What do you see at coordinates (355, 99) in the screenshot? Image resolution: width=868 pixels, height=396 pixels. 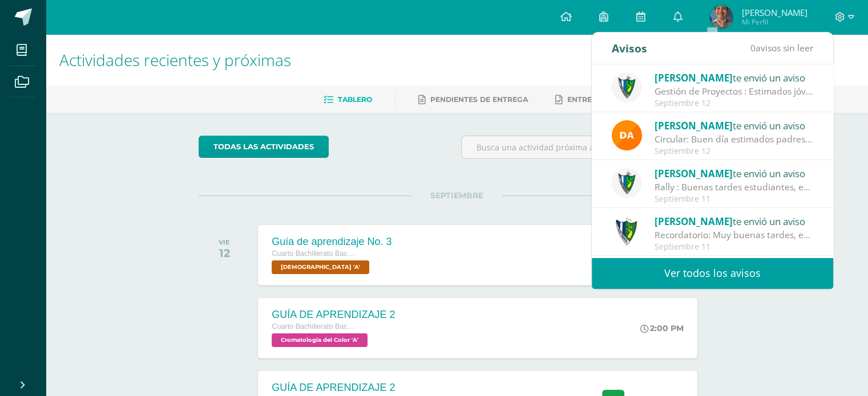 I see `span: Tablero` at bounding box center [355, 99].